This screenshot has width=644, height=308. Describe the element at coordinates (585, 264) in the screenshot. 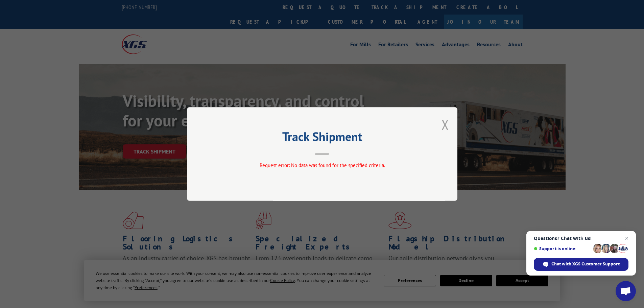

I see `span: Chat with XGS Customer Support` at that location.